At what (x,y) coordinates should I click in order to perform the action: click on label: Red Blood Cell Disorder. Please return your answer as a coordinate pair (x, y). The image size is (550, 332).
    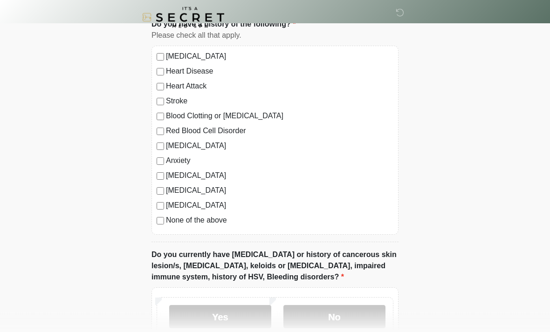
    Looking at the image, I should click on (279, 131).